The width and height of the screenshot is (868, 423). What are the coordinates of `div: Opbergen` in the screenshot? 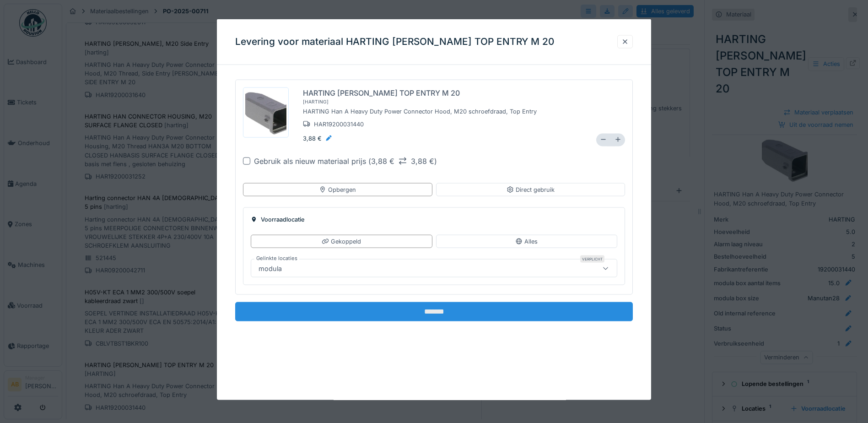 It's located at (338, 189).